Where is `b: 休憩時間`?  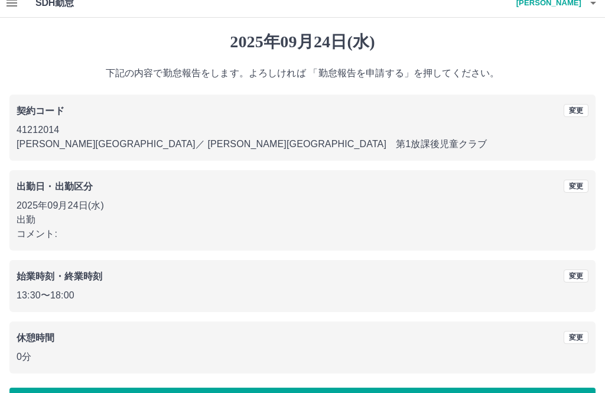 b: 休憩時間 is located at coordinates (35, 337).